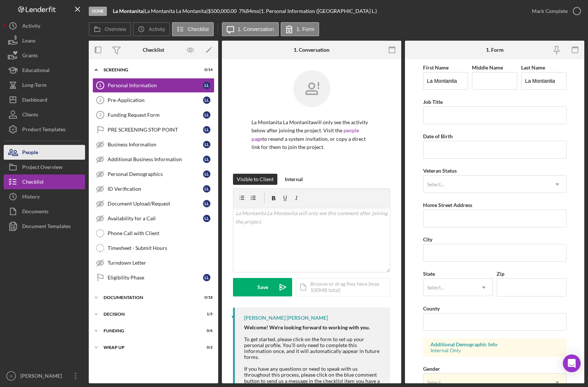 This screenshot has height=387, width=588. Describe the element at coordinates (495, 50) in the screenshot. I see `div: 1. Form` at that location.